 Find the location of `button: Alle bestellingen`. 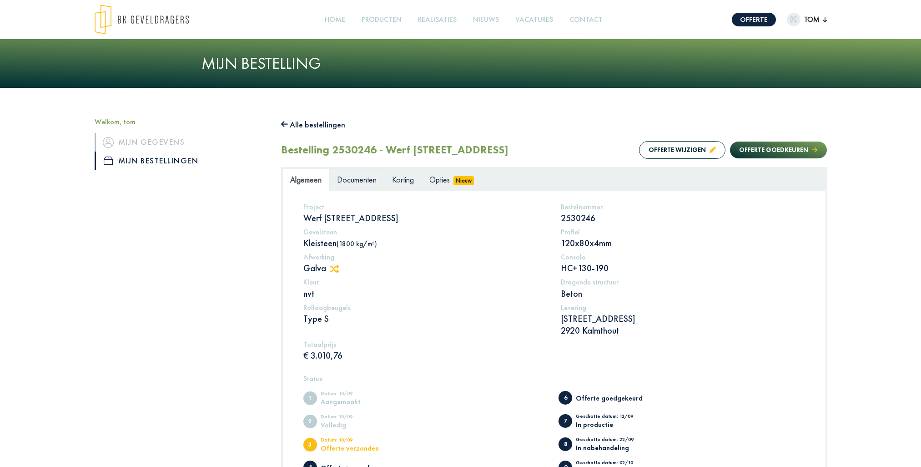

button: Alle bestellingen is located at coordinates (313, 125).